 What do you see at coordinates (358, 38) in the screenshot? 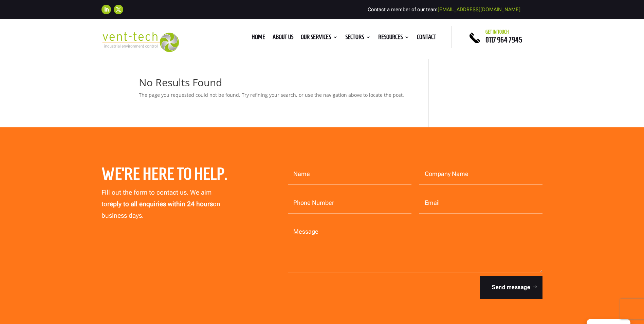
I see `a: Sectors` at bounding box center [358, 38].